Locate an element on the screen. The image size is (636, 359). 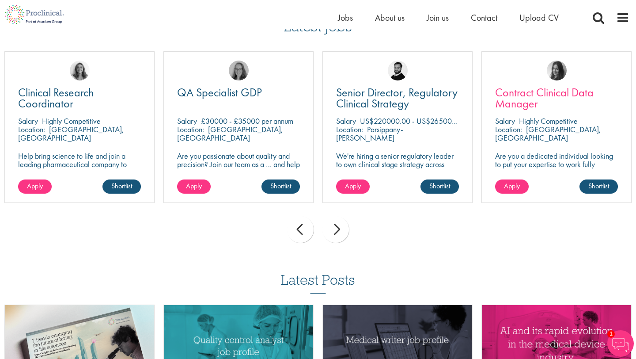
span: Clinical Research Coordinator is located at coordinates (56, 98).